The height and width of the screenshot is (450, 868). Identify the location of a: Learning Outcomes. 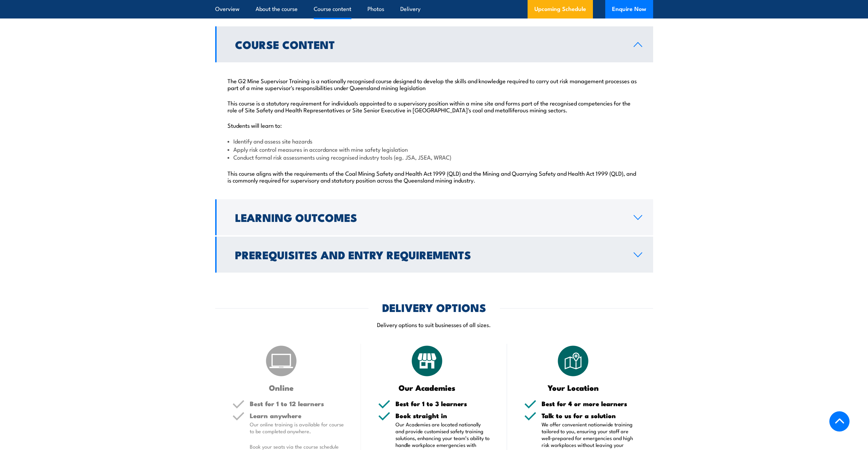
(435, 217).